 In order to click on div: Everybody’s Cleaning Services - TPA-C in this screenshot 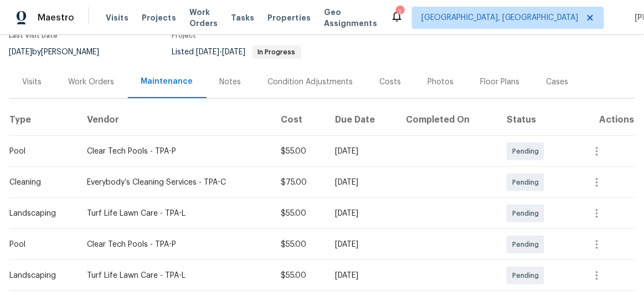, I will do `click(175, 182)`.